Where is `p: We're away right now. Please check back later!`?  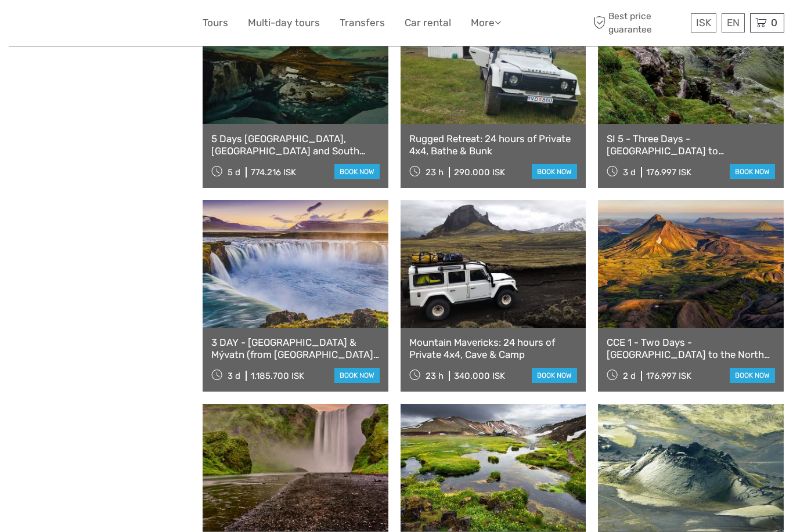
p: We're away right now. Please check back later! is located at coordinates (74, 25).